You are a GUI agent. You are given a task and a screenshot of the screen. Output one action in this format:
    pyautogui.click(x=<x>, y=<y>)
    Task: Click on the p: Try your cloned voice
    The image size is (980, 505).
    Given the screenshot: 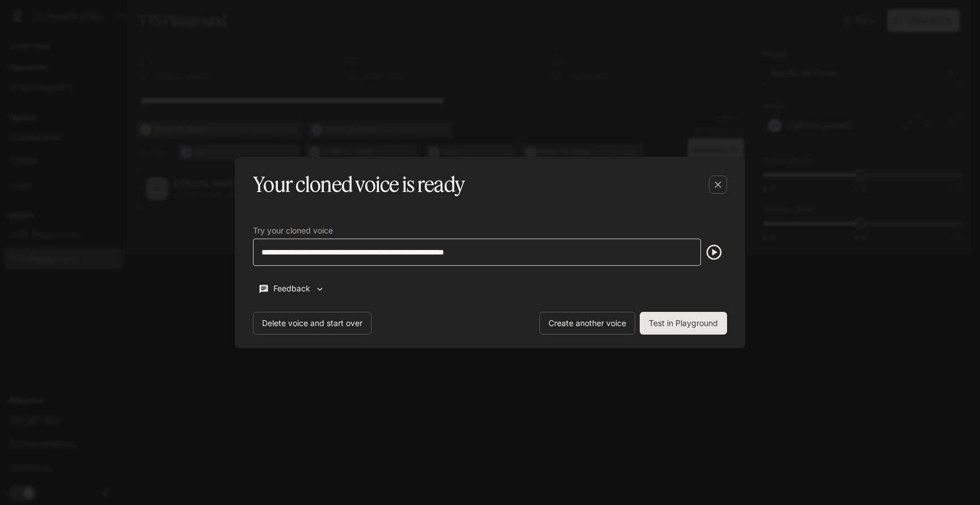 What is the action you would take?
    pyautogui.click(x=293, y=230)
    